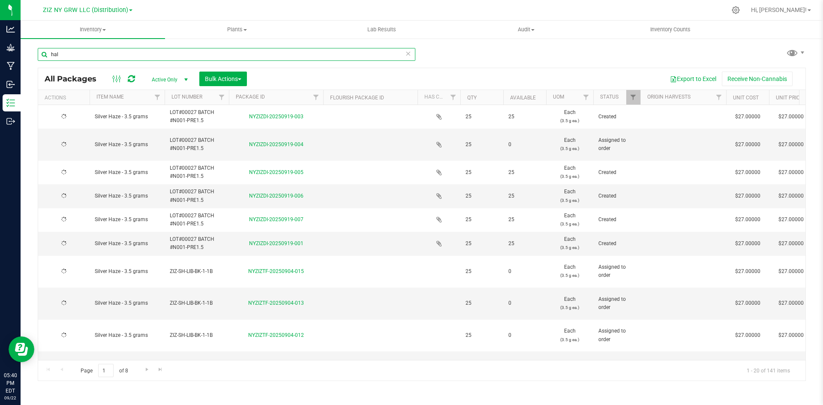 This screenshot has height=405, width=823. I want to click on a: NYZIZDI-20250919-005, so click(276, 172).